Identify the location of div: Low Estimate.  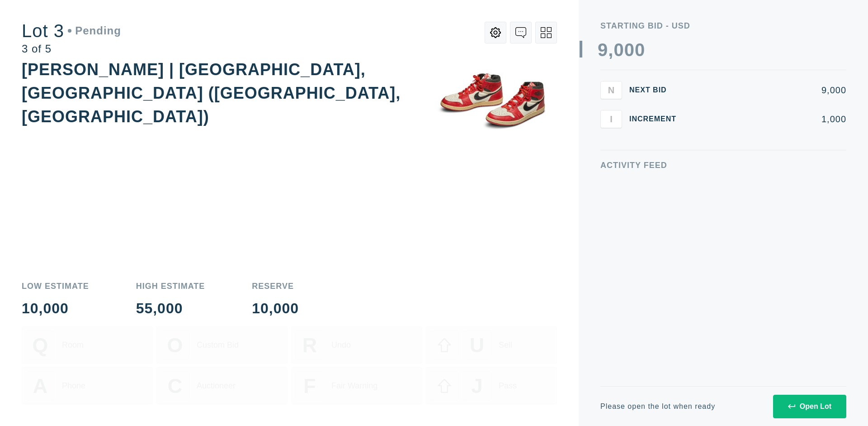
(55, 286).